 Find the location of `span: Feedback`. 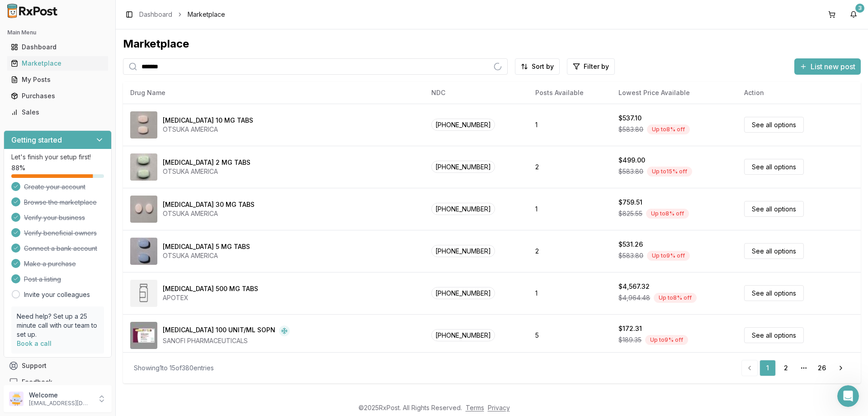

span: Feedback is located at coordinates (37, 382).